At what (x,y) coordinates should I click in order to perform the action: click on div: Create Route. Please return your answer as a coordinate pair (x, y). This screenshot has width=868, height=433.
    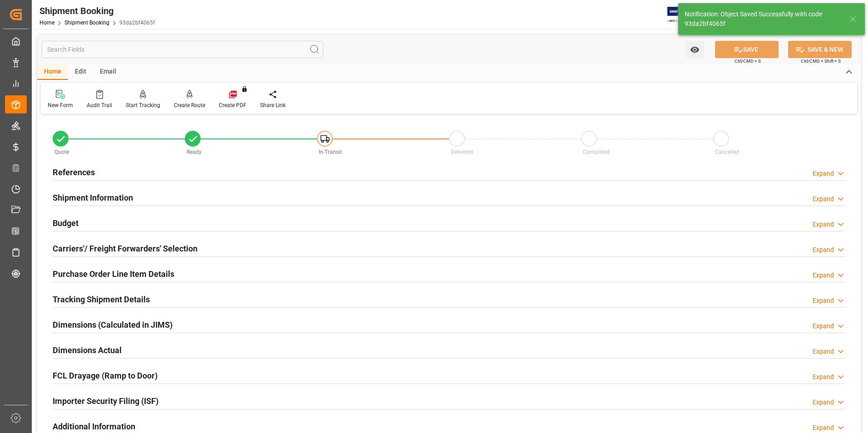
    Looking at the image, I should click on (189, 105).